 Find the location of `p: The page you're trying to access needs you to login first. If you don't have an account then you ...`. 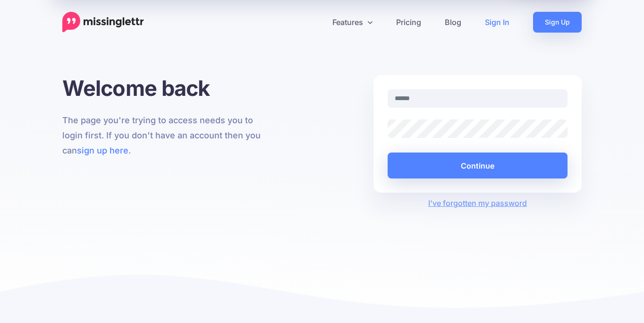

p: The page you're trying to access needs you to login first. If you don't have an account then you ... is located at coordinates (166, 136).